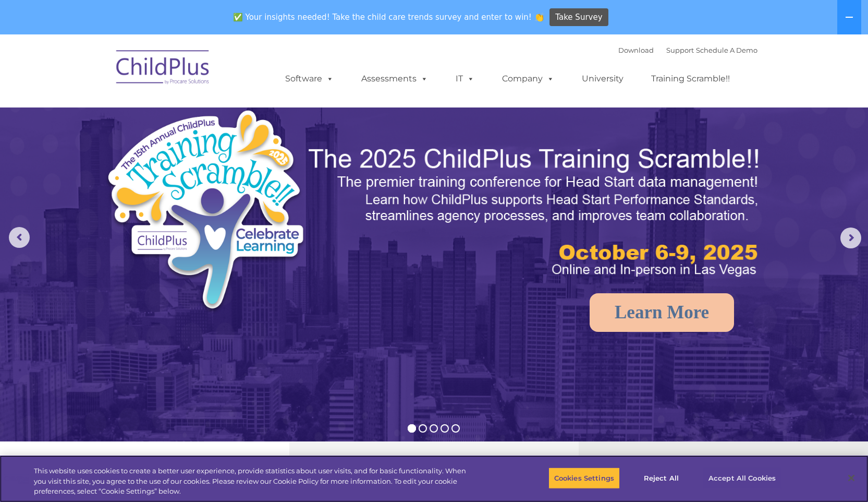  I want to click on a: Company, so click(528, 78).